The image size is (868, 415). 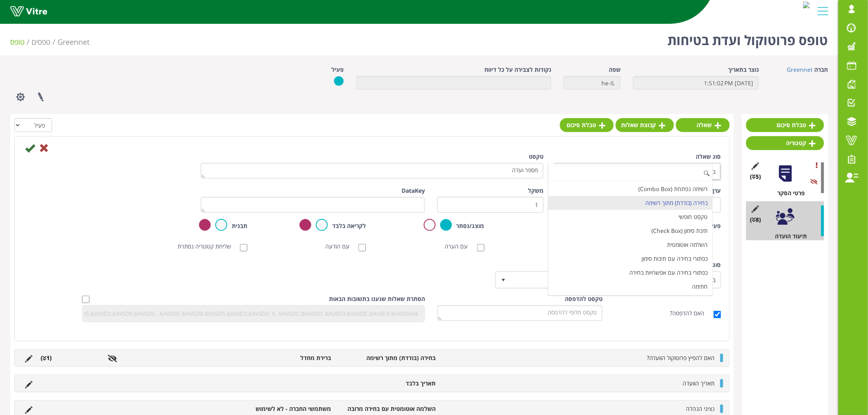 I want to click on li: טופס, so click(x=21, y=42).